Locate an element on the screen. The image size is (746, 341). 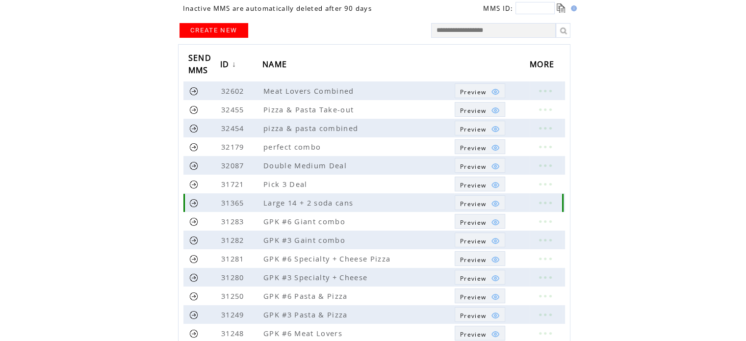
span: Pick 3 Deal is located at coordinates (286, 184).